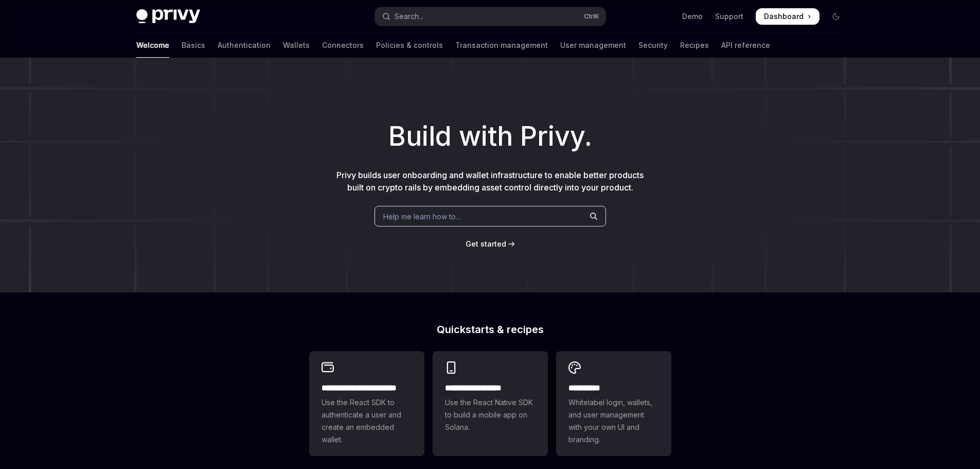 The width and height of the screenshot is (980, 469). I want to click on a: Wallets, so click(296, 45).